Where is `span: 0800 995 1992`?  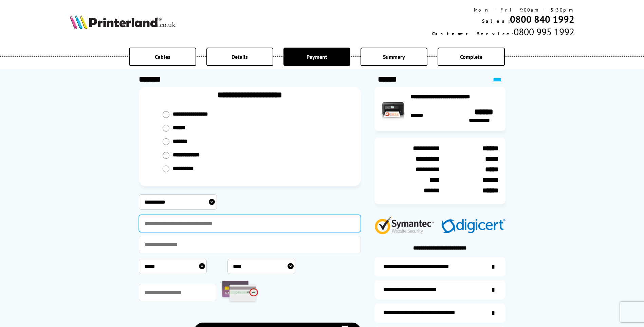
span: 0800 995 1992 is located at coordinates (544, 31).